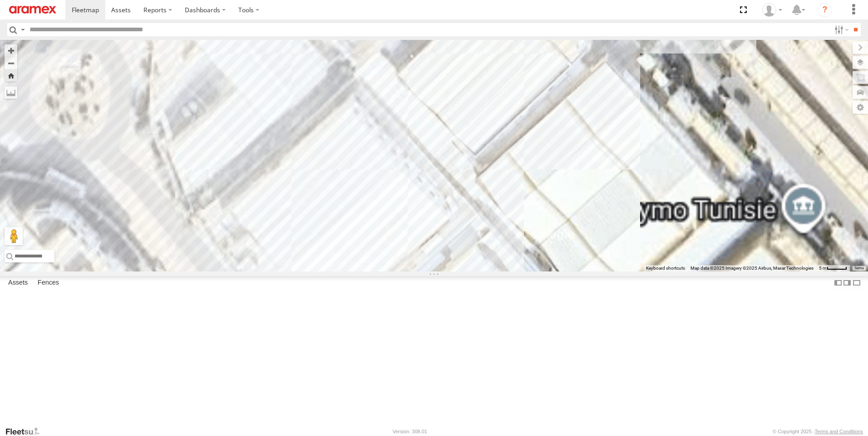 This screenshot has width=868, height=436. What do you see at coordinates (838, 282) in the screenshot?
I see `label: Dock Summary Table to the Left` at bounding box center [838, 282].